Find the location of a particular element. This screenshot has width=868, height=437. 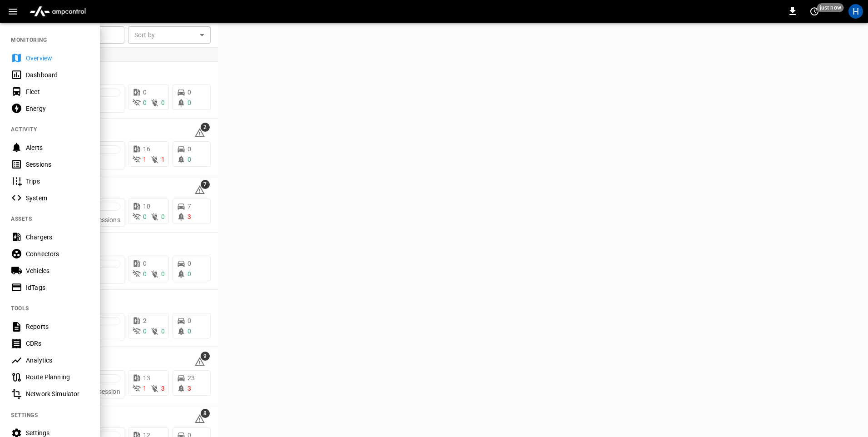

div: Dashboard is located at coordinates (57, 75).